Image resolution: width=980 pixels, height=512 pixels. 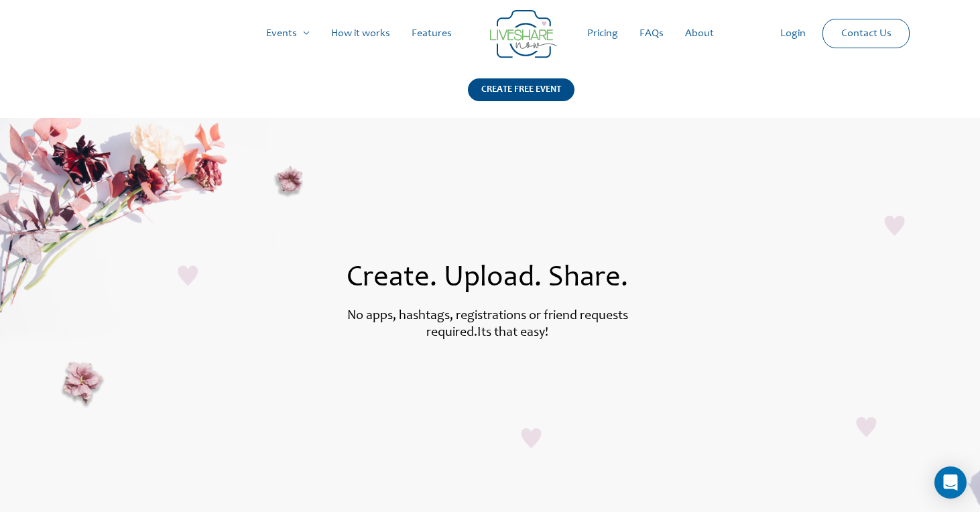 What do you see at coordinates (488, 279) in the screenshot?
I see `span: Create. Upload. Share.` at bounding box center [488, 279].